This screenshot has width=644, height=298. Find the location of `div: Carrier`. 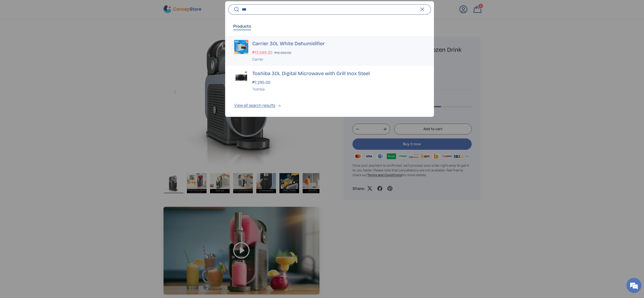

div: Carrier is located at coordinates (338, 59).